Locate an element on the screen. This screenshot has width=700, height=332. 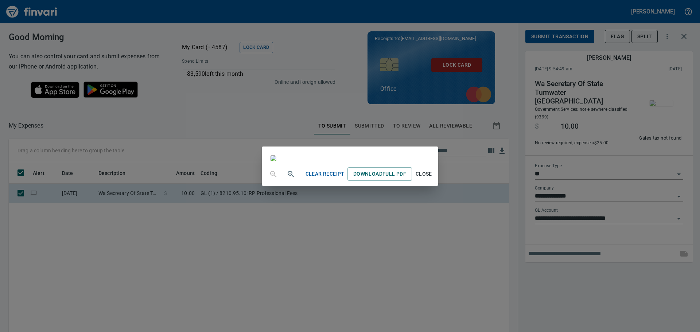
span: Download Full PDF is located at coordinates (380, 174).